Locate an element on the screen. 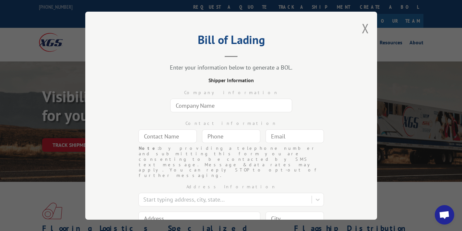  div: Contact information is located at coordinates (231, 123).